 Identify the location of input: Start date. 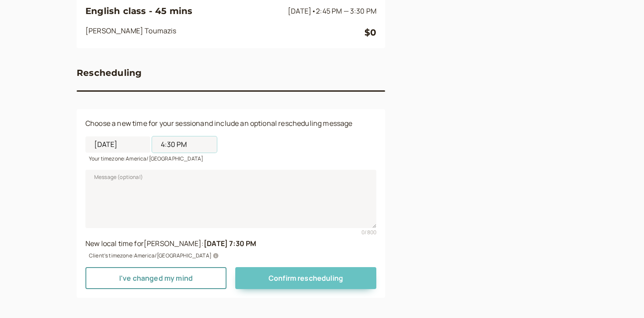
(118, 144).